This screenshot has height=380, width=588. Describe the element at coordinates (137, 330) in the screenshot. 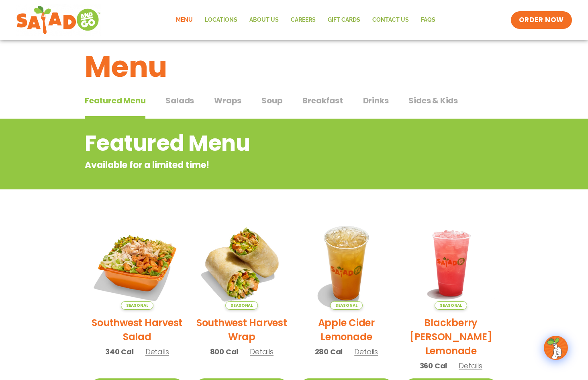

I see `h2: Southwest Harvest Salad` at that location.